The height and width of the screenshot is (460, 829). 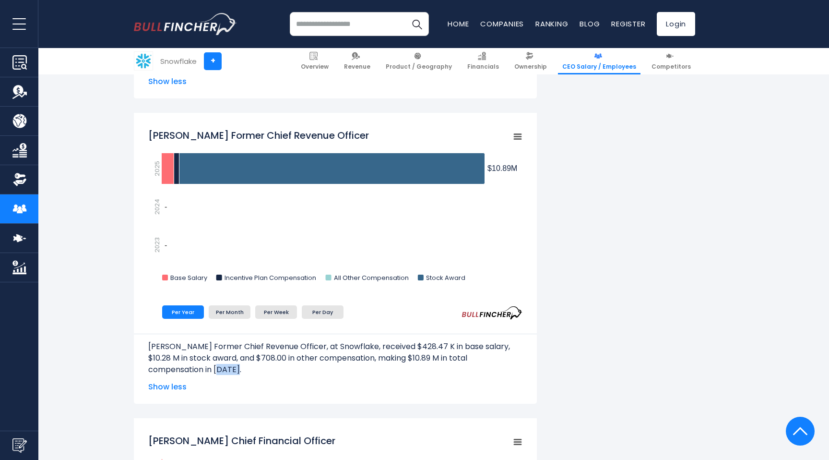 I want to click on a: Register, so click(x=628, y=24).